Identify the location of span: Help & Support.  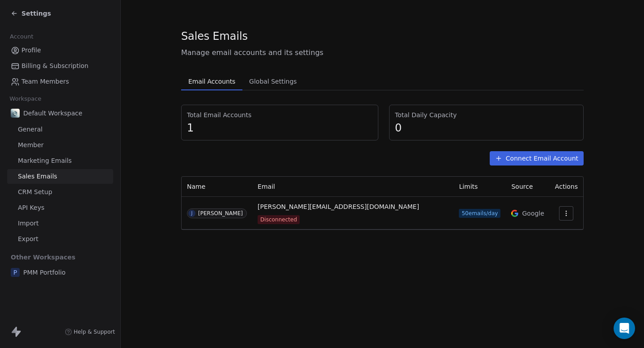
(94, 332).